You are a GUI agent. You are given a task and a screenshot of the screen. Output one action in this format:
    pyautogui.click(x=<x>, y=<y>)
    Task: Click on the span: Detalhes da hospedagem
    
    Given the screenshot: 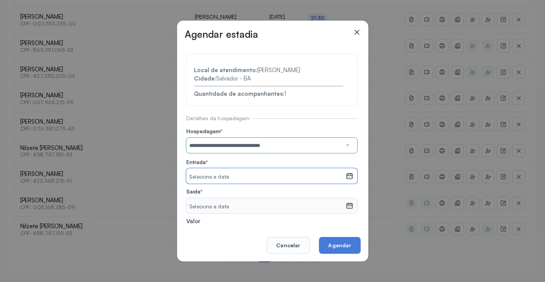 What is the action you would take?
    pyautogui.click(x=217, y=118)
    